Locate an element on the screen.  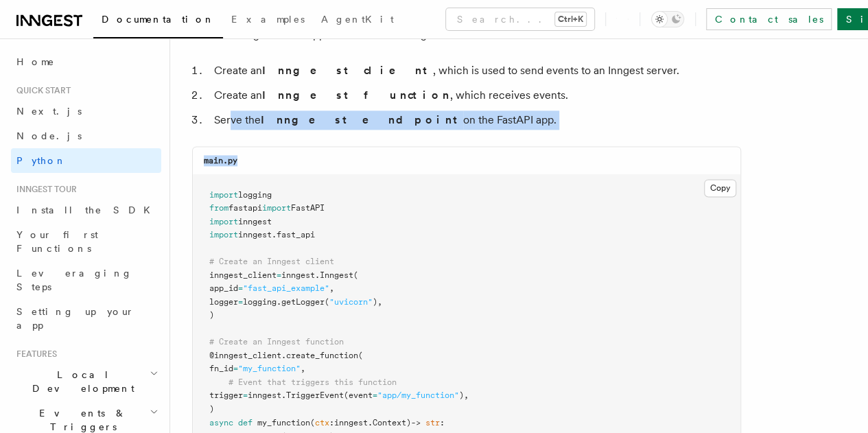
span: app_id is located at coordinates (223, 288).